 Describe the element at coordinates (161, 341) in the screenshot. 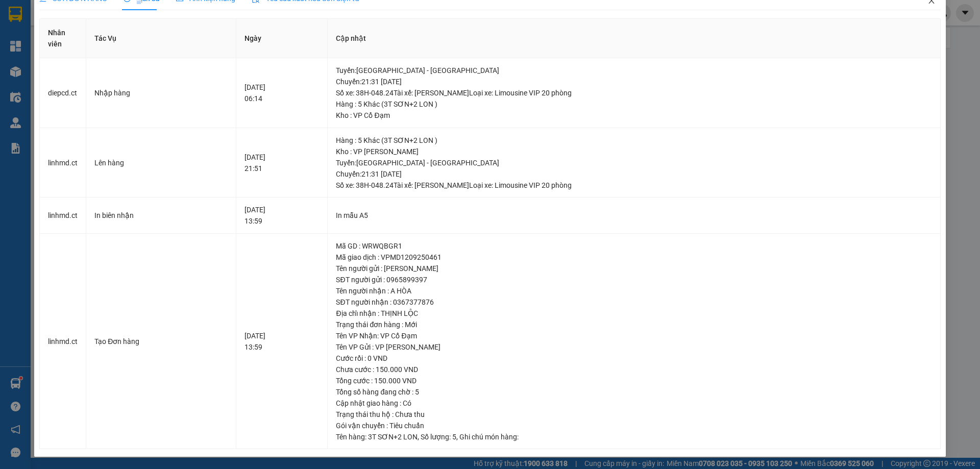

I see `div: Tạo Đơn hàng` at that location.